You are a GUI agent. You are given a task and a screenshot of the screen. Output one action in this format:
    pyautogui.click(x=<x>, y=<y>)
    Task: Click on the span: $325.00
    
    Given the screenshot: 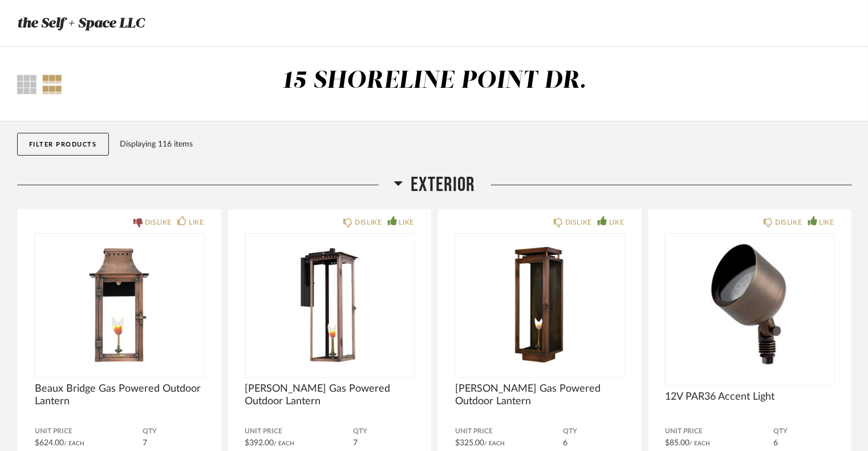 What is the action you would take?
    pyautogui.click(x=469, y=443)
    